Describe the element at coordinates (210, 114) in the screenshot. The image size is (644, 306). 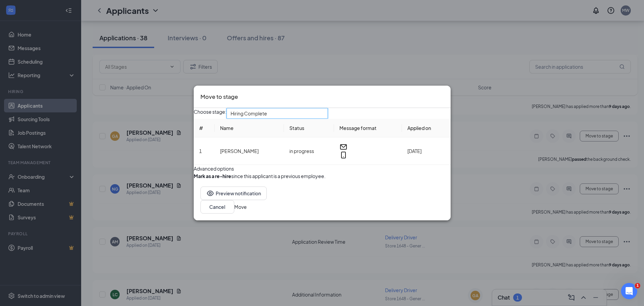
I see `span: Choose stage:` at that location.